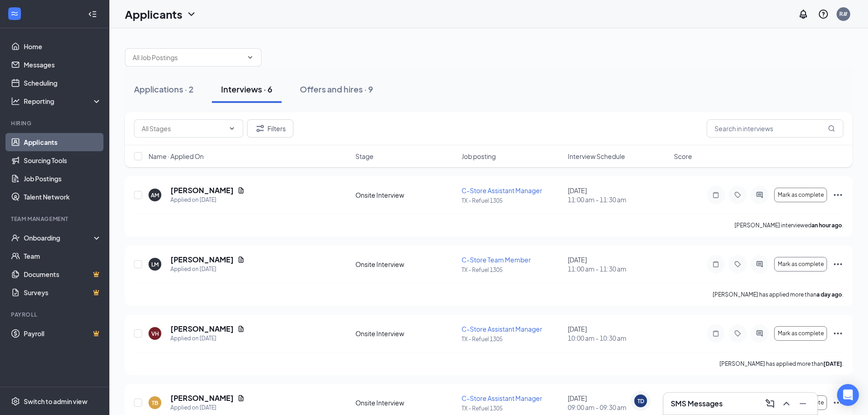  What do you see at coordinates (155, 333) in the screenshot?
I see `div: VH` at bounding box center [155, 333].